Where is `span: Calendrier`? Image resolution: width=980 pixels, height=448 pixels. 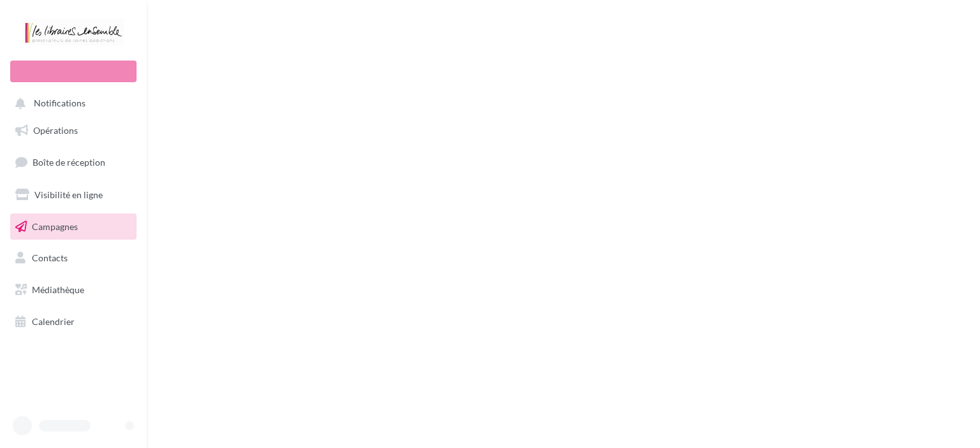 span: Calendrier is located at coordinates (53, 321).